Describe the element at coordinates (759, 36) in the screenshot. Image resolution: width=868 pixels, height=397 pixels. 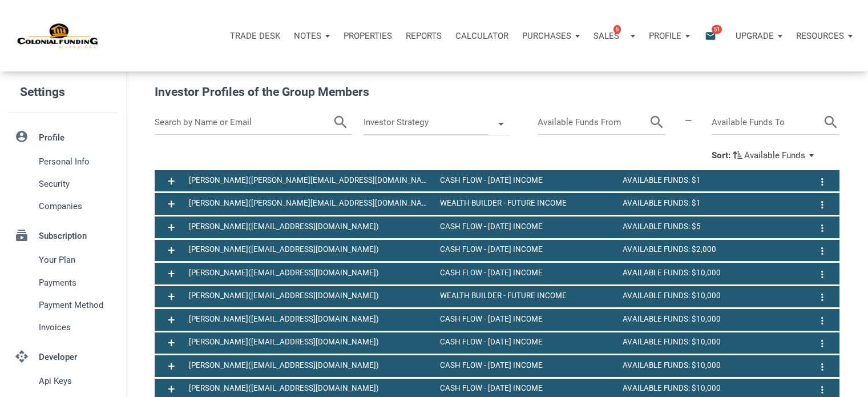
I see `a: Upgrade` at that location.